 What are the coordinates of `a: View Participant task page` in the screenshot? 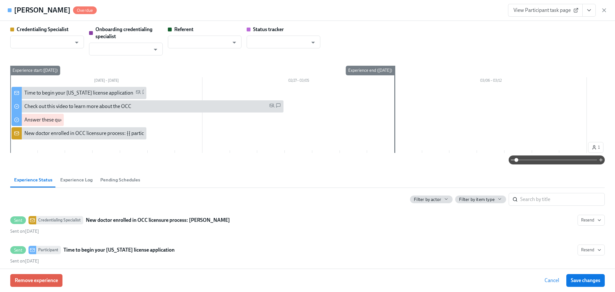 It's located at (545, 10).